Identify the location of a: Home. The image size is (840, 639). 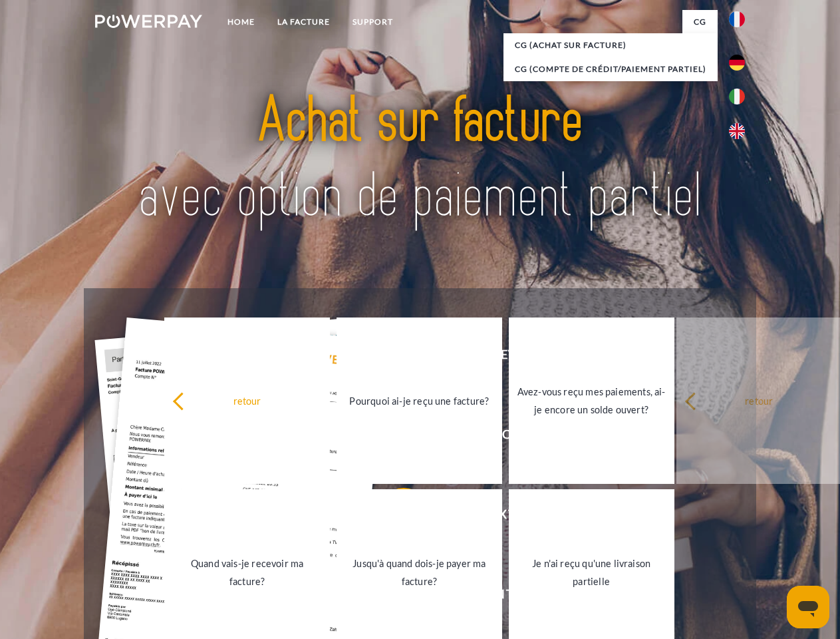
(240, 22).